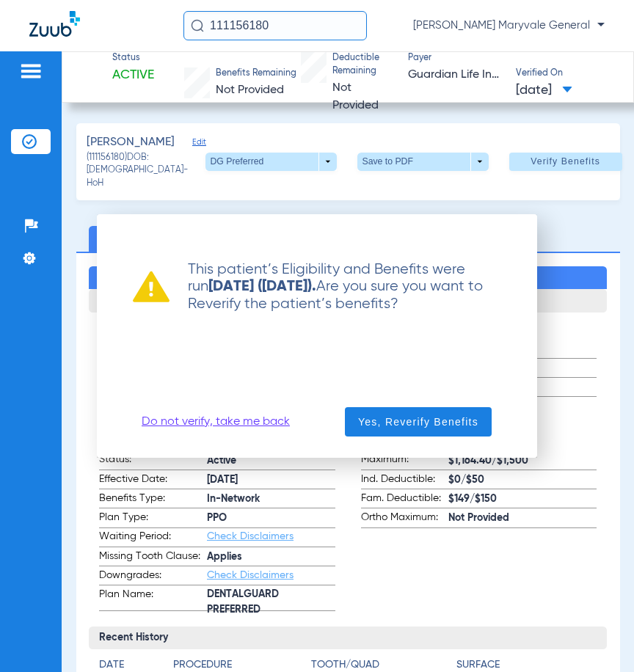 This screenshot has width=634, height=672. What do you see at coordinates (418, 422) in the screenshot?
I see `button: Yes, Reverify Benefits` at bounding box center [418, 422].